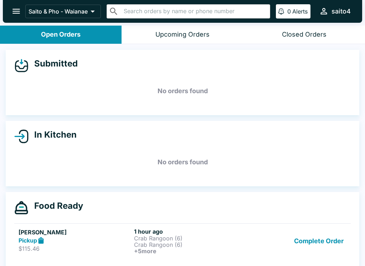  I want to click on button: Saito & Pho - Waianae, so click(63, 11).